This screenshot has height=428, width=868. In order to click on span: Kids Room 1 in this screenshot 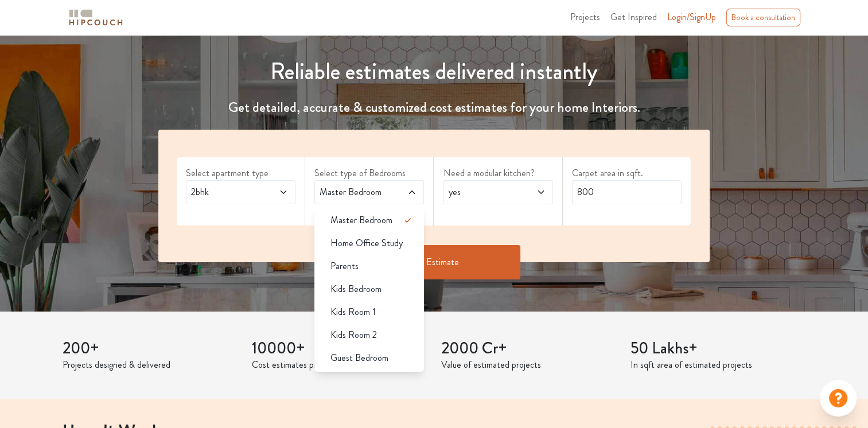, I will do `click(353, 312)`.